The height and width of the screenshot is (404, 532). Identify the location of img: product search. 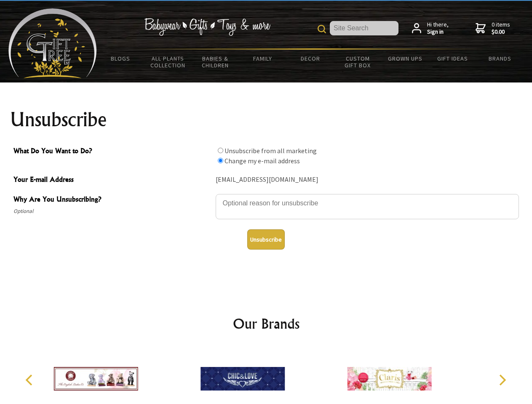
(321, 29).